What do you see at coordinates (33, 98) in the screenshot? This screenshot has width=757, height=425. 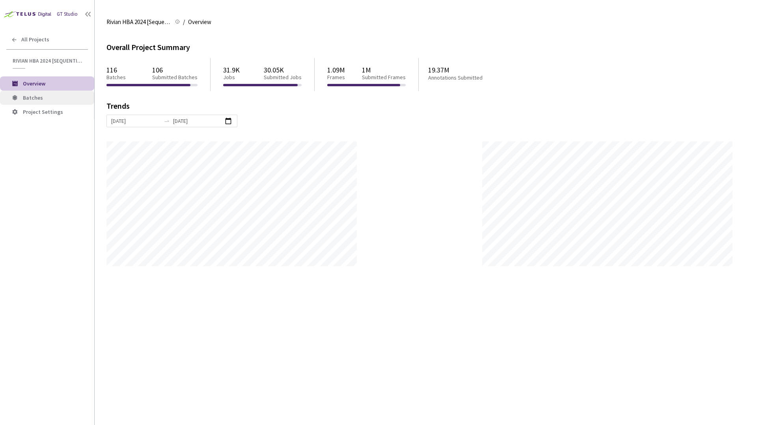 I see `span: Batches` at bounding box center [33, 98].